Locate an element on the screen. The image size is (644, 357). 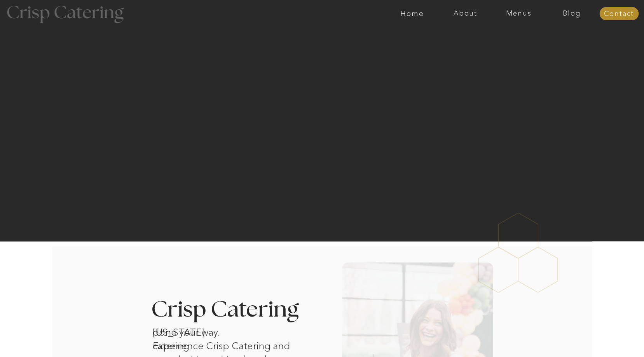
nav: Contact is located at coordinates (619, 14).